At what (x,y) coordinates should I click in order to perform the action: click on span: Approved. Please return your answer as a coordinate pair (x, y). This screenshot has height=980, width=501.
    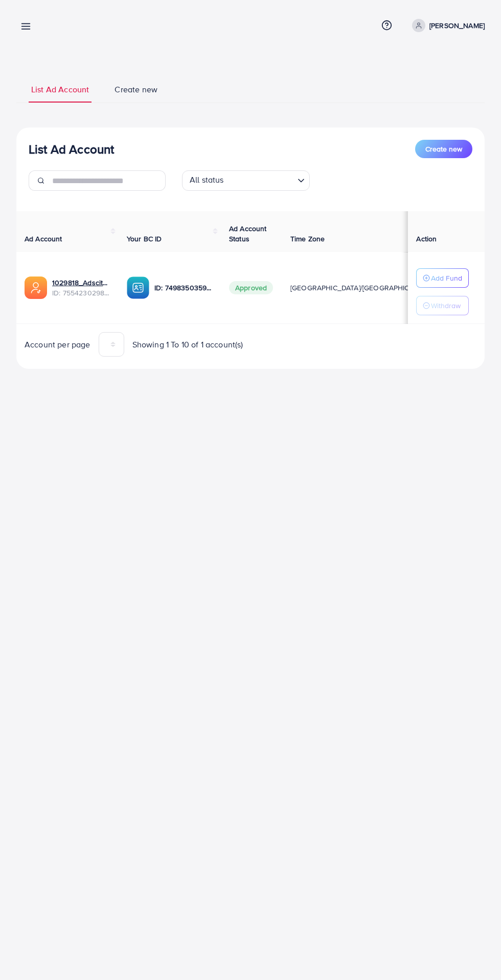
    Looking at the image, I should click on (251, 288).